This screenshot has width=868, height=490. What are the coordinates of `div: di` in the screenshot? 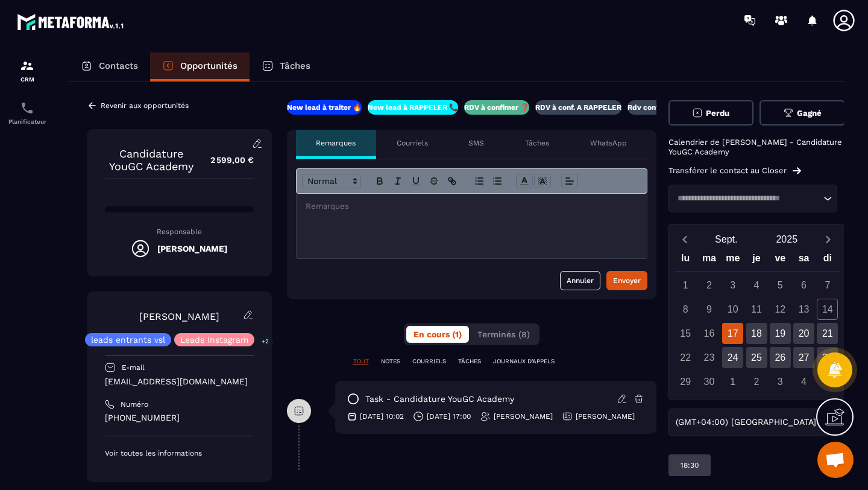 It's located at (828, 260).